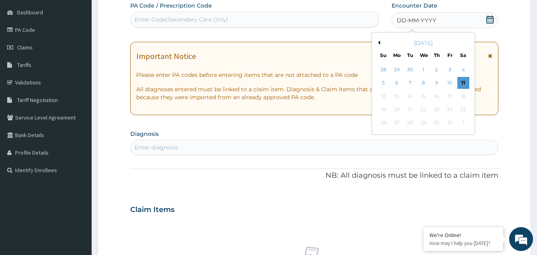  I want to click on div: Not available Saturday, October 25th, 2025, so click(463, 110).